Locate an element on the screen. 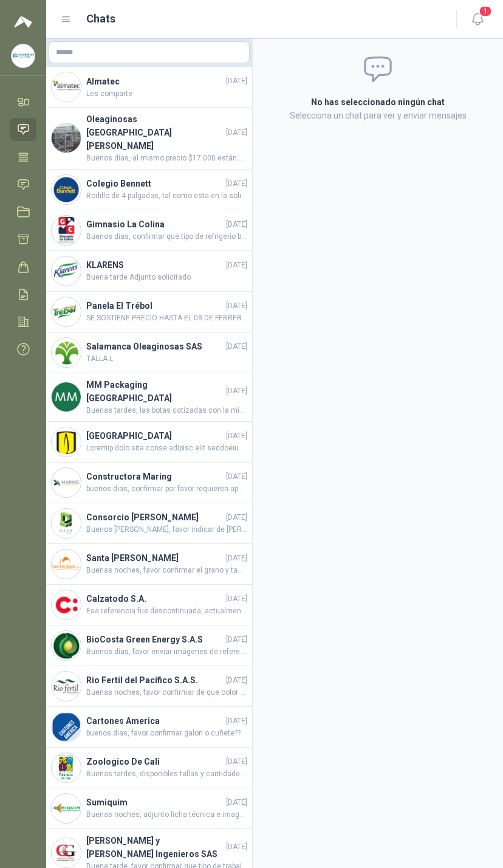 This screenshot has width=503, height=868. span: Buenas noches, favor confirmar el grano y tamaño is located at coordinates (167, 570).